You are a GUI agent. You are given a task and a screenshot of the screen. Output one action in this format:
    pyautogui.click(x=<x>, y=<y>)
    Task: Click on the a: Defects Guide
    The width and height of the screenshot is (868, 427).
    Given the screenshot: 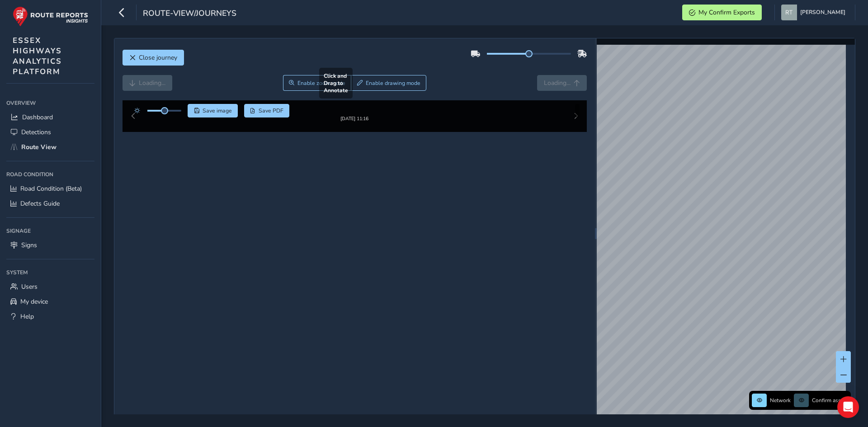 What is the action you would take?
    pyautogui.click(x=50, y=204)
    